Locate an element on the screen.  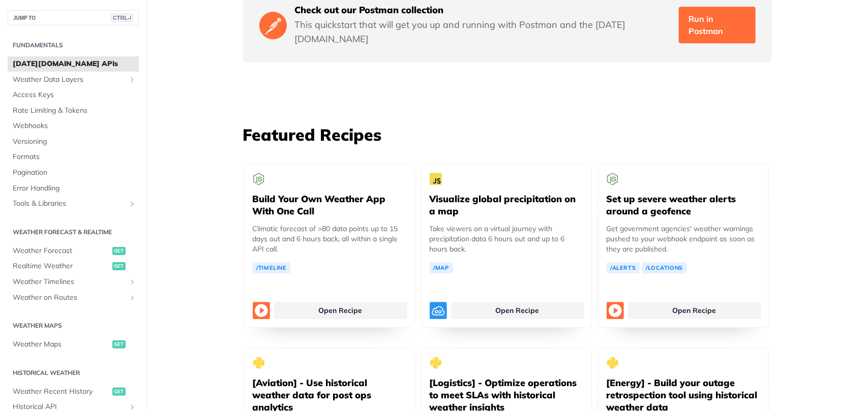
span: Access Keys is located at coordinates (74, 95).